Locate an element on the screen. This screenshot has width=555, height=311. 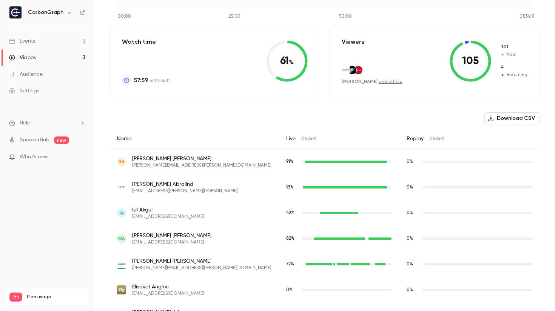
tspan: 00:00 is located at coordinates (124, 17).